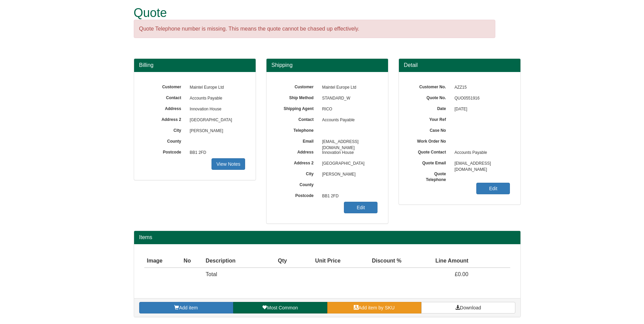 The width and height of the screenshot is (644, 324). Describe the element at coordinates (430, 108) in the screenshot. I see `label: Date` at that location.